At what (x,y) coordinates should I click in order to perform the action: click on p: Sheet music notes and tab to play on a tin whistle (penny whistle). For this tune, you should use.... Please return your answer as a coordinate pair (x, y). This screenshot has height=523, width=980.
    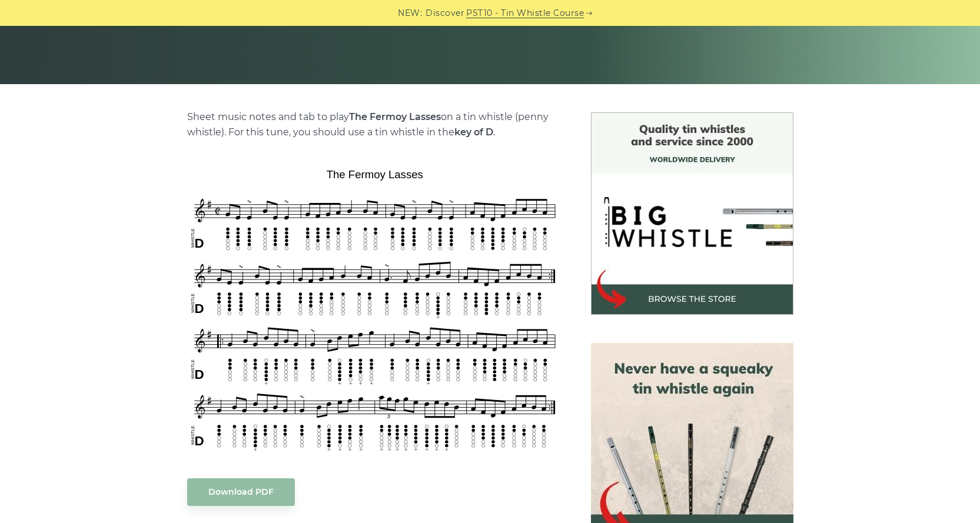
    Looking at the image, I should click on (375, 125).